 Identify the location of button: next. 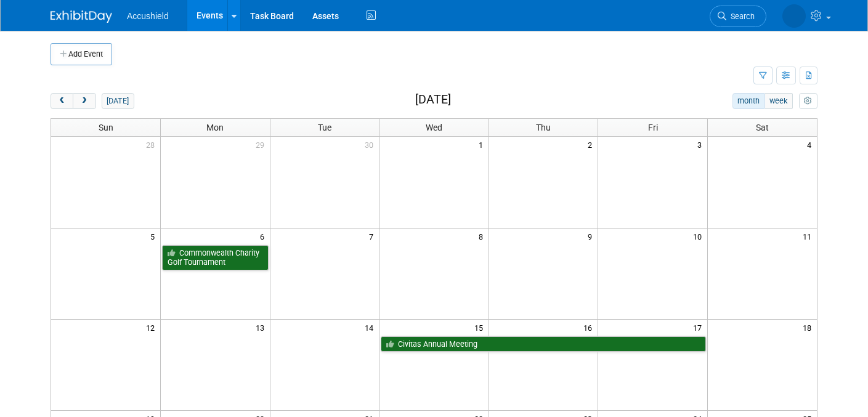
(84, 101).